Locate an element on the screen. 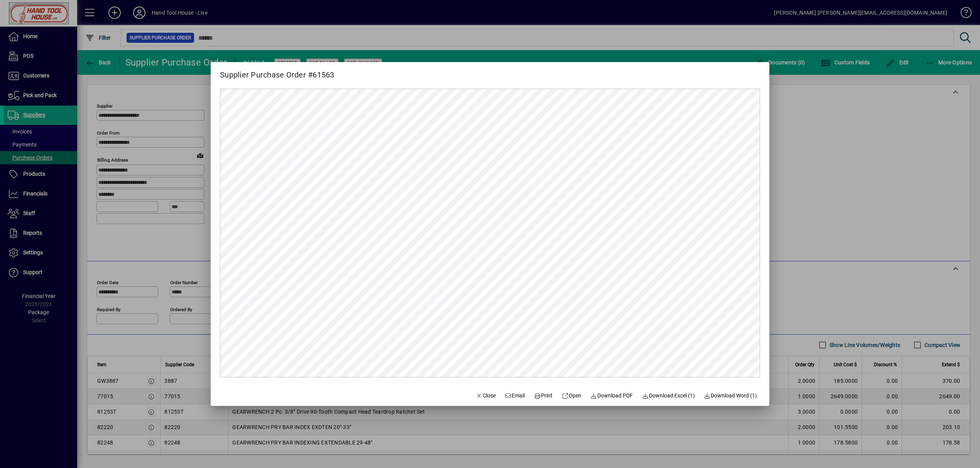 This screenshot has width=980, height=468. button: Close is located at coordinates (486, 396).